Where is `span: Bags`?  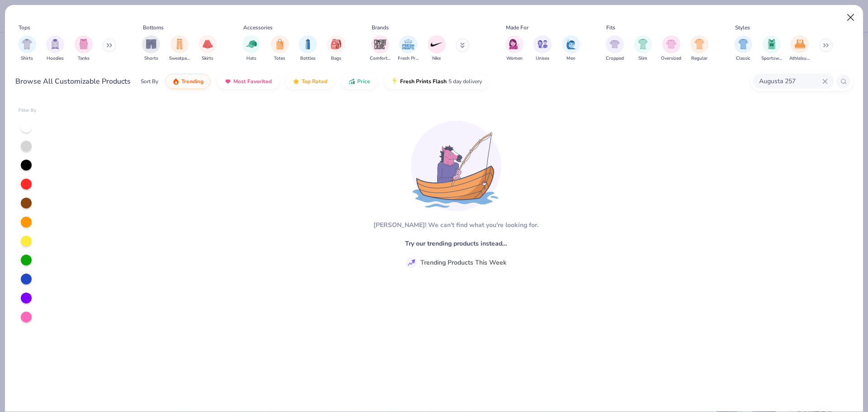 span: Bags is located at coordinates (336, 59).